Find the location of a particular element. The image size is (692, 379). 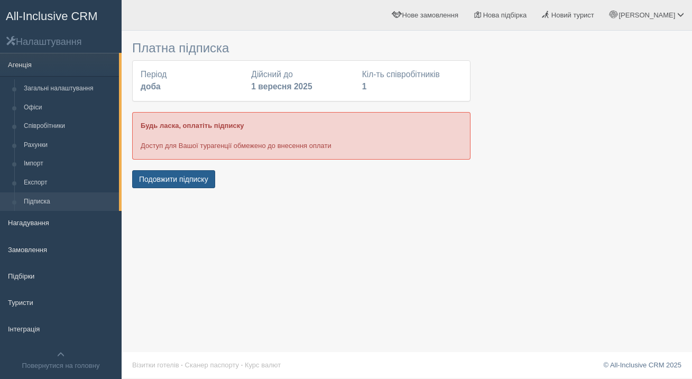

h3: Платна підписка is located at coordinates (301, 48).